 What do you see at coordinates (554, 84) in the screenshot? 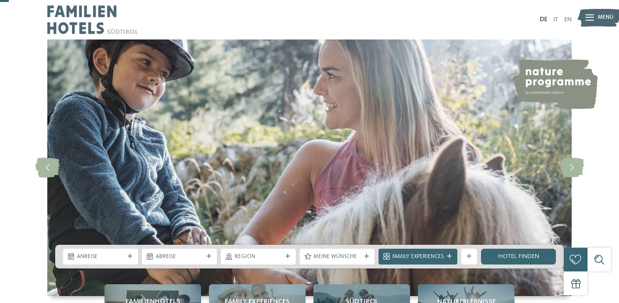
I see `a: nature programme by Familienhotels Südtirol` at bounding box center [554, 84].